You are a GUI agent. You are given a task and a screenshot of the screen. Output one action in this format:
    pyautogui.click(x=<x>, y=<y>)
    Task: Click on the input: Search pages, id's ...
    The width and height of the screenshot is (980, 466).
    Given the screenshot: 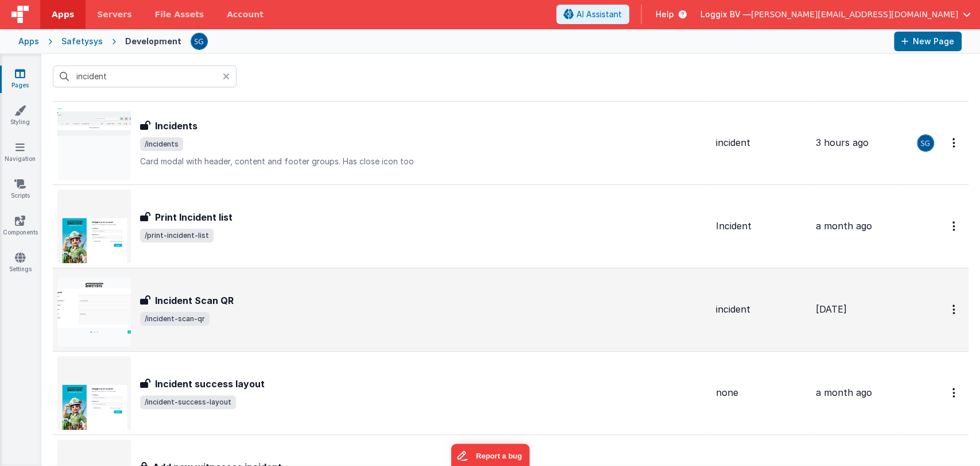 What is the action you would take?
    pyautogui.click(x=145, y=76)
    